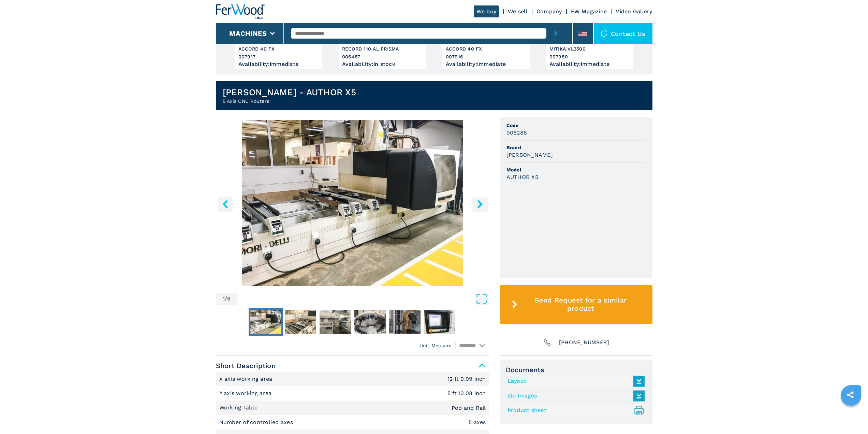  What do you see at coordinates (405, 322) in the screenshot?
I see `button: Go to Slide 5` at bounding box center [405, 322].